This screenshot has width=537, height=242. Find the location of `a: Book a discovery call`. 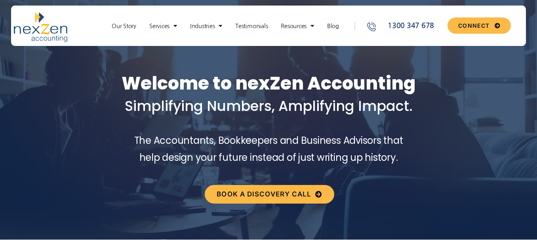

a: Book a discovery call is located at coordinates (270, 194).